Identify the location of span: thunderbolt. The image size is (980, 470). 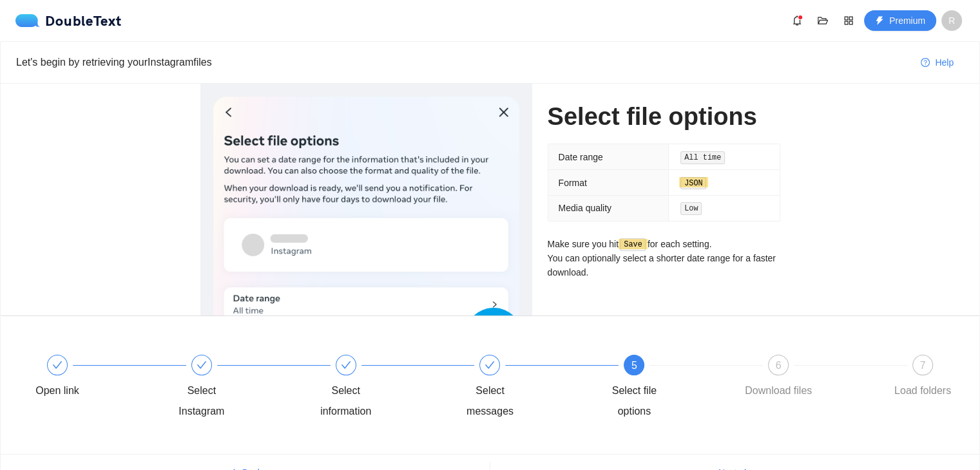
(880, 21).